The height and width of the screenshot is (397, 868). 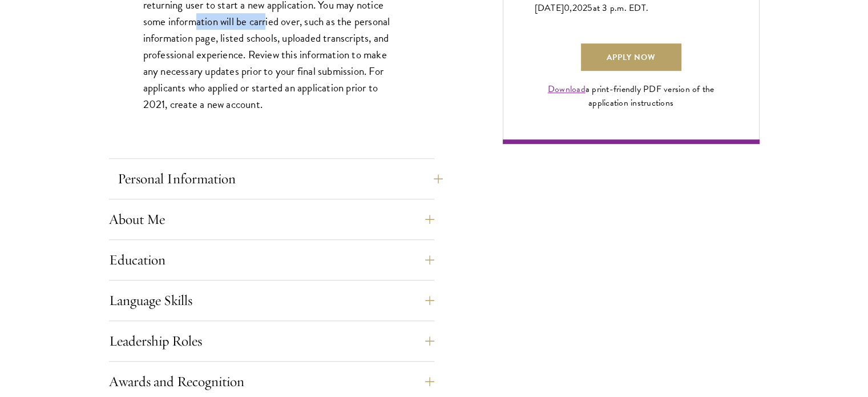 What do you see at coordinates (566, 8) in the screenshot?
I see `span: 0` at bounding box center [566, 8].